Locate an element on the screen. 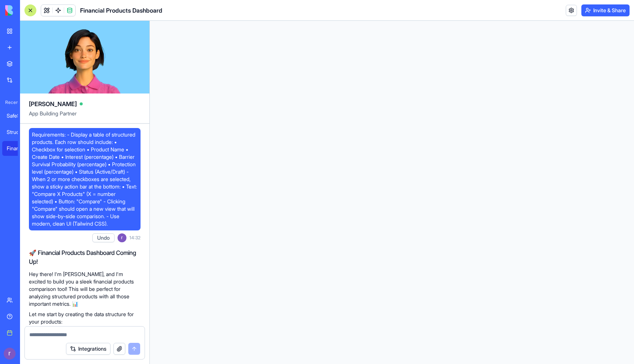 This screenshot has height=364, width=634. img: logo is located at coordinates (28, 10).